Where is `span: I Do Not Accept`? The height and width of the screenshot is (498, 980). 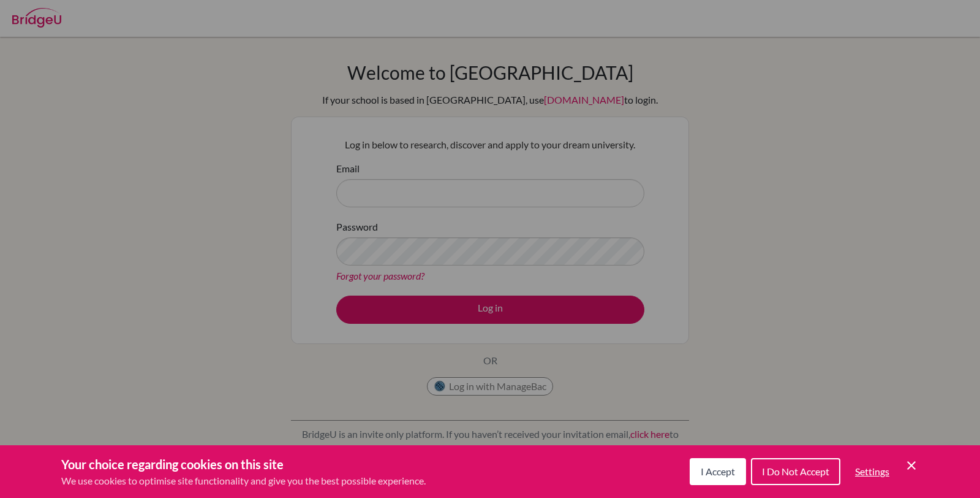 span: I Do Not Accept is located at coordinates (795, 471).